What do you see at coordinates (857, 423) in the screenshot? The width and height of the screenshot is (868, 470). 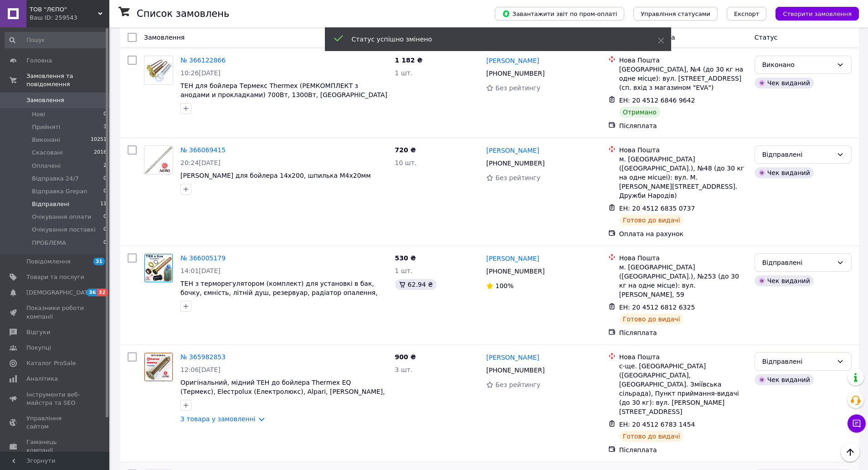 I see `button: Чат з покупцем` at bounding box center [857, 423].